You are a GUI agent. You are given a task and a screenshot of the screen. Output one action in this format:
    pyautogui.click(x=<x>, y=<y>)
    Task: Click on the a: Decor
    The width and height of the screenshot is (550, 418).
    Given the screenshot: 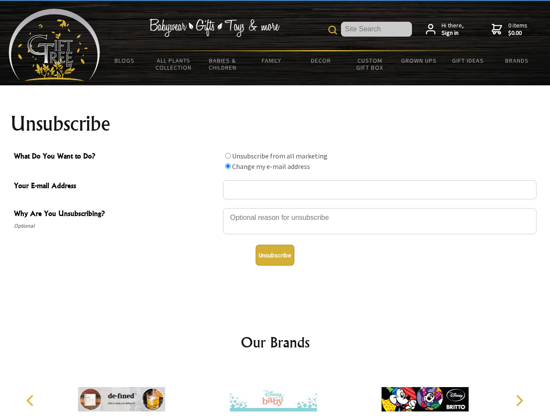 What is the action you would take?
    pyautogui.click(x=321, y=61)
    